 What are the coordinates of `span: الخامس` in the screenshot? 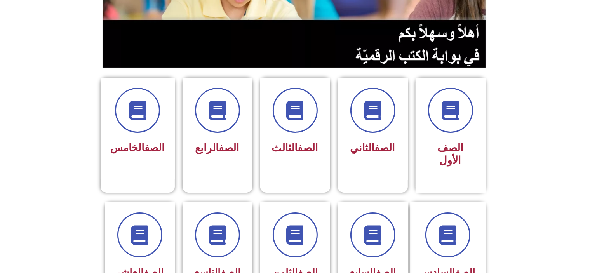 It's located at (137, 148).